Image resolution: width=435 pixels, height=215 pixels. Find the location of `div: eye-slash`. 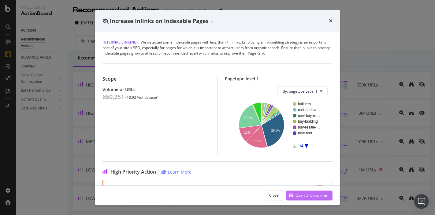

div: eye-slash is located at coordinates (106, 21).